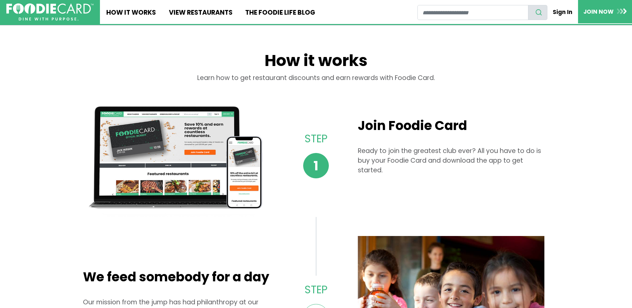 The width and height of the screenshot is (632, 308). Describe the element at coordinates (316, 166) in the screenshot. I see `span: 1` at that location.